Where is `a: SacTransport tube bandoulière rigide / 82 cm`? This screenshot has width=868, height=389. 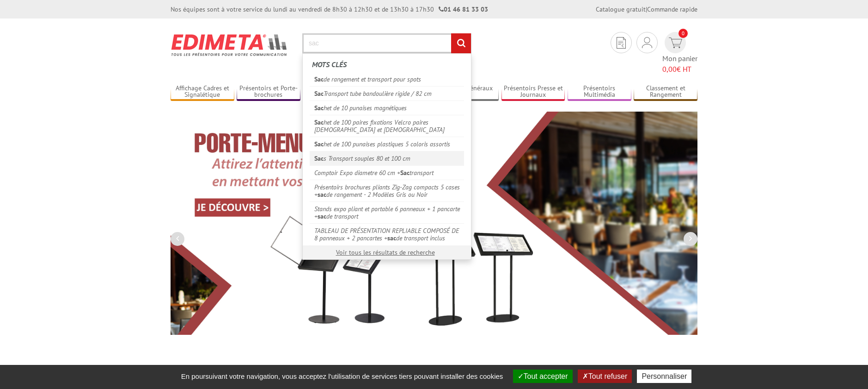 a: SacTransport tube bandoulière rigide / 82 cm is located at coordinates (387, 93).